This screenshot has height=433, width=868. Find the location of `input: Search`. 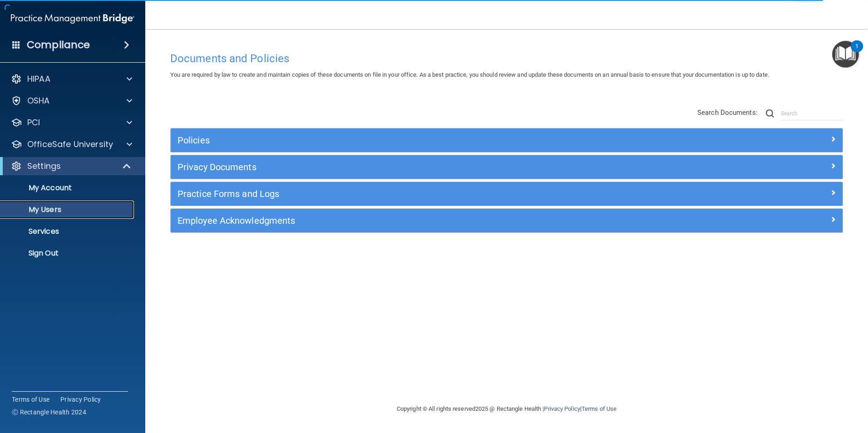

input: Search is located at coordinates (812, 113).